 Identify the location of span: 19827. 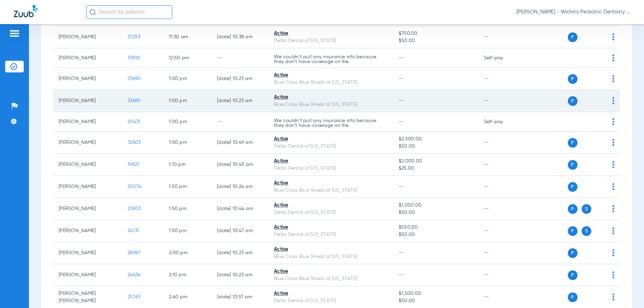
(133, 165).